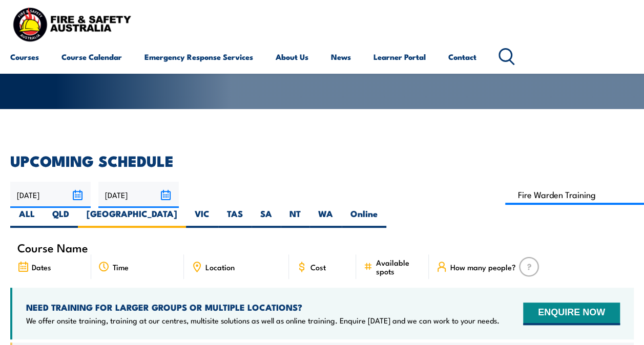 The width and height of the screenshot is (644, 345). I want to click on label: QLD, so click(60, 217).